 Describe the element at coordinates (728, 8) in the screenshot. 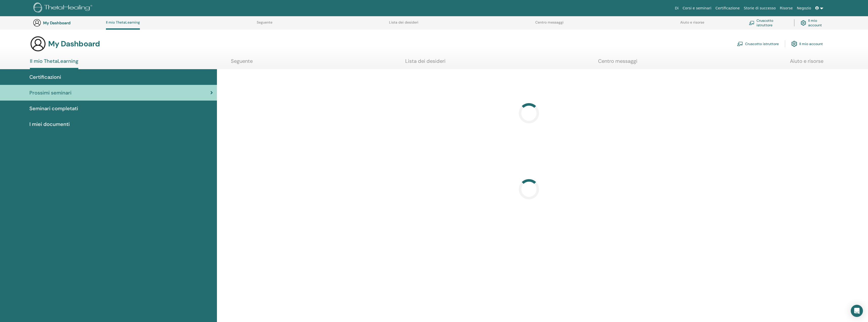

I see `a: Certificazione` at that location.